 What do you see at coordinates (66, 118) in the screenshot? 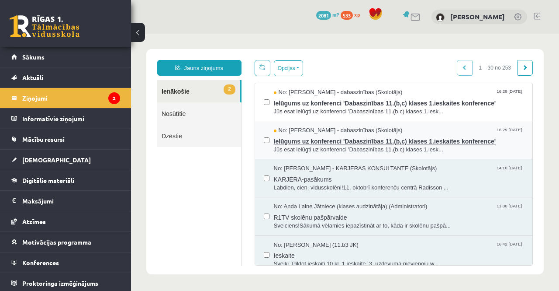
I see `a: Informatīvie ziņojumi` at bounding box center [66, 118].